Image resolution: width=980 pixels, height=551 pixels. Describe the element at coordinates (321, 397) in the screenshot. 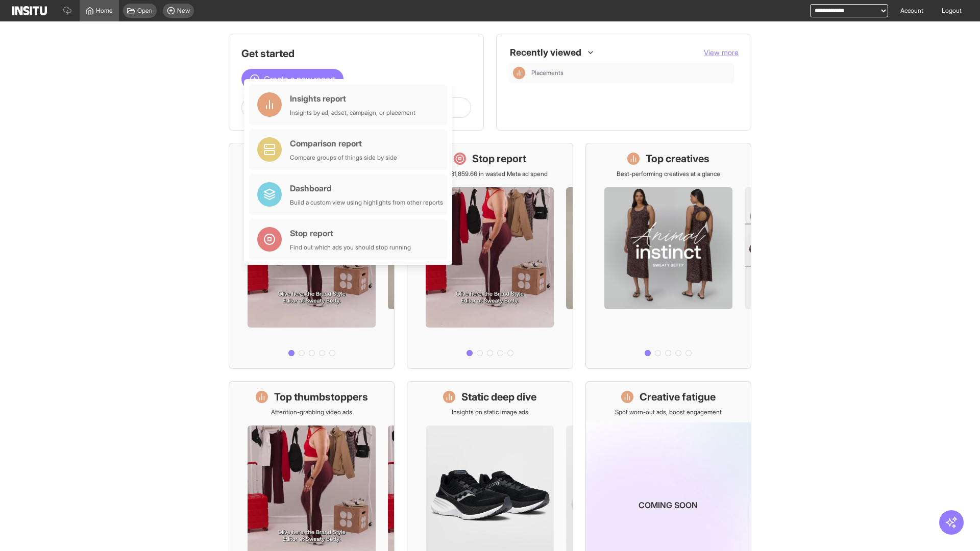

I see `h1: Top thumbstoppers` at that location.